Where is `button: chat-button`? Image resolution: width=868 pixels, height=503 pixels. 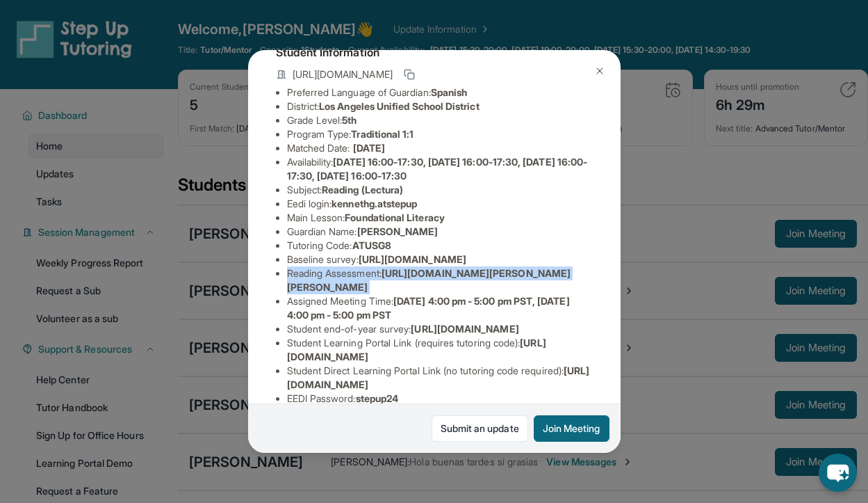
button: chat-button is located at coordinates (838, 473).